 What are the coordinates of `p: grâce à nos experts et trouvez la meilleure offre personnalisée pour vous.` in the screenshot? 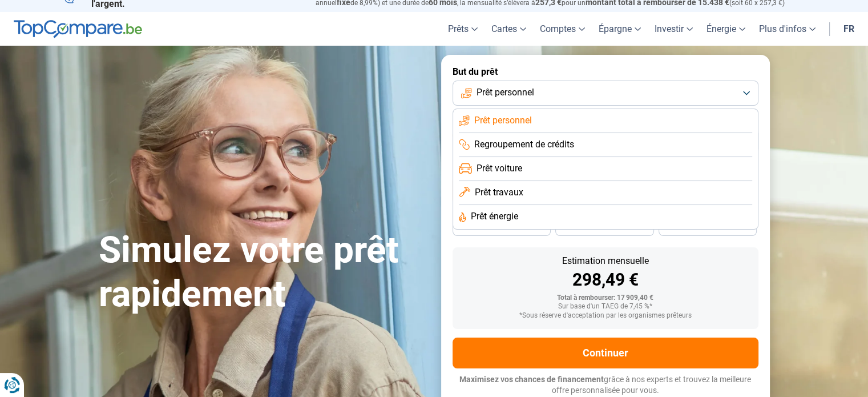 It's located at (605, 385).